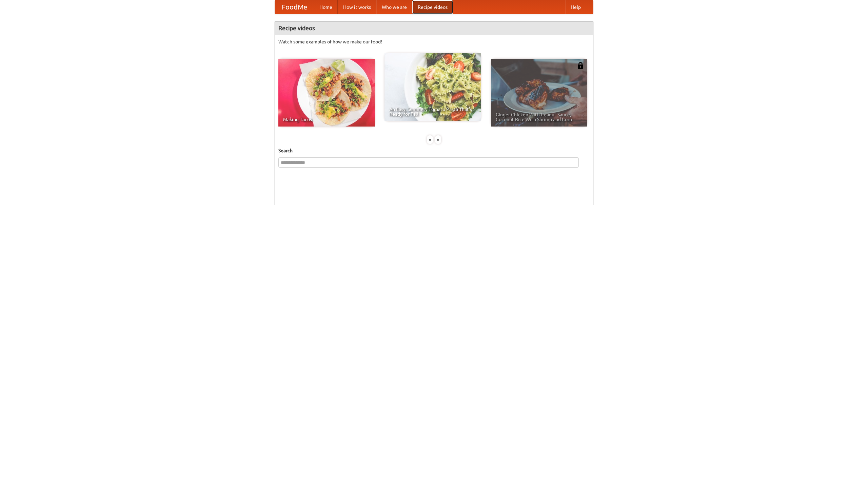 The height and width of the screenshot is (480, 868). What do you see at coordinates (433, 112) in the screenshot?
I see `span: An Easy, Summery Tomato Pasta That's Ready for Fall` at bounding box center [433, 112].